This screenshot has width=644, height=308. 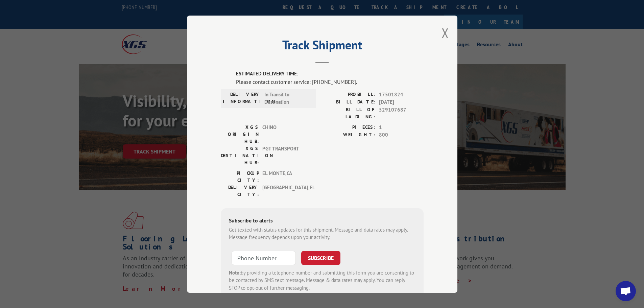 I want to click on label: BILL DATE:, so click(x=349, y=102).